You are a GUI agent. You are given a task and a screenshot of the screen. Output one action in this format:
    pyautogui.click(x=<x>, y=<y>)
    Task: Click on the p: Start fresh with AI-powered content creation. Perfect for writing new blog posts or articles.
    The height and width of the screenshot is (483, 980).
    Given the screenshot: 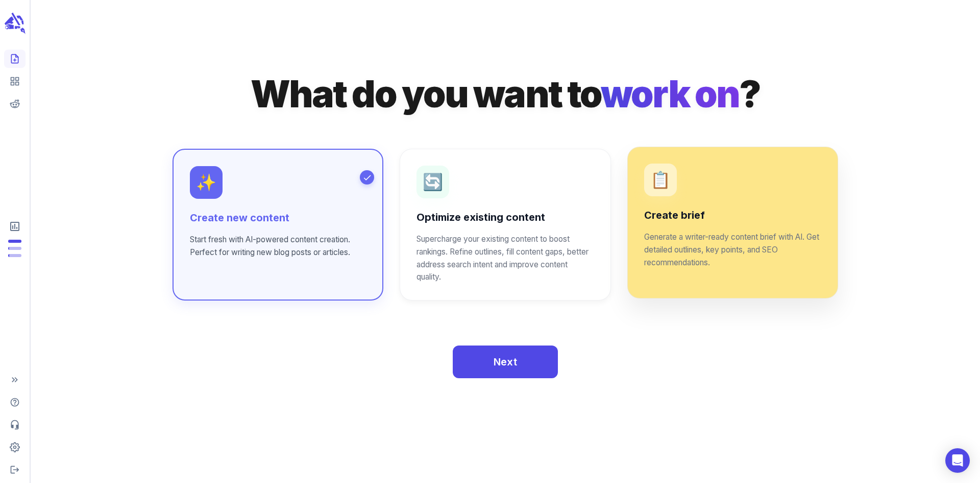 What is the action you would take?
    pyautogui.click(x=277, y=246)
    